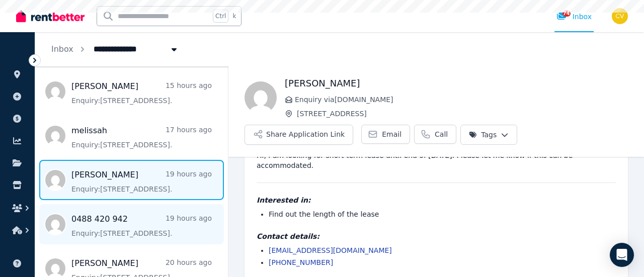 The height and width of the screenshot is (277, 644). What do you see at coordinates (435, 134) in the screenshot?
I see `a: Call` at bounding box center [435, 134].